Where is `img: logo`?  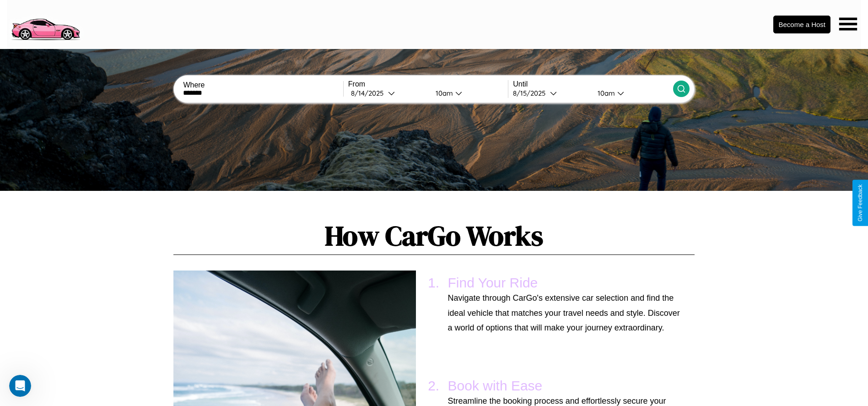
img: logo is located at coordinates (45, 23).